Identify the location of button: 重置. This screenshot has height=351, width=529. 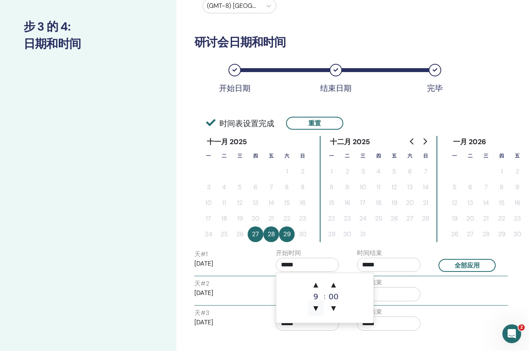
(315, 123).